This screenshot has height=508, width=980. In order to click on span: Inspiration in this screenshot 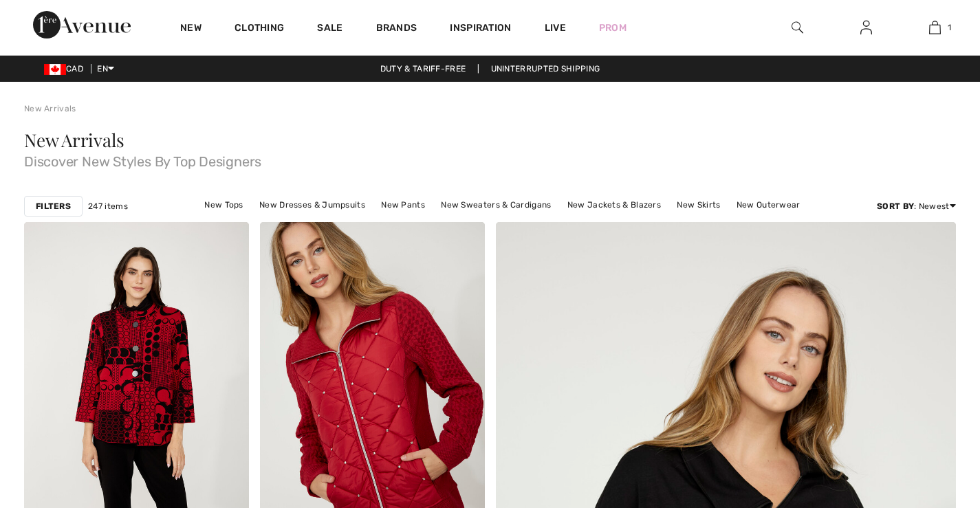, I will do `click(480, 29)`.